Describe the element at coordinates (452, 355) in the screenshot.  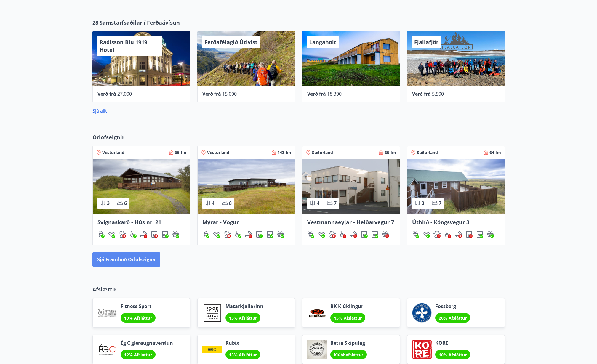
I see `span: 10% Afsláttur` at that location.